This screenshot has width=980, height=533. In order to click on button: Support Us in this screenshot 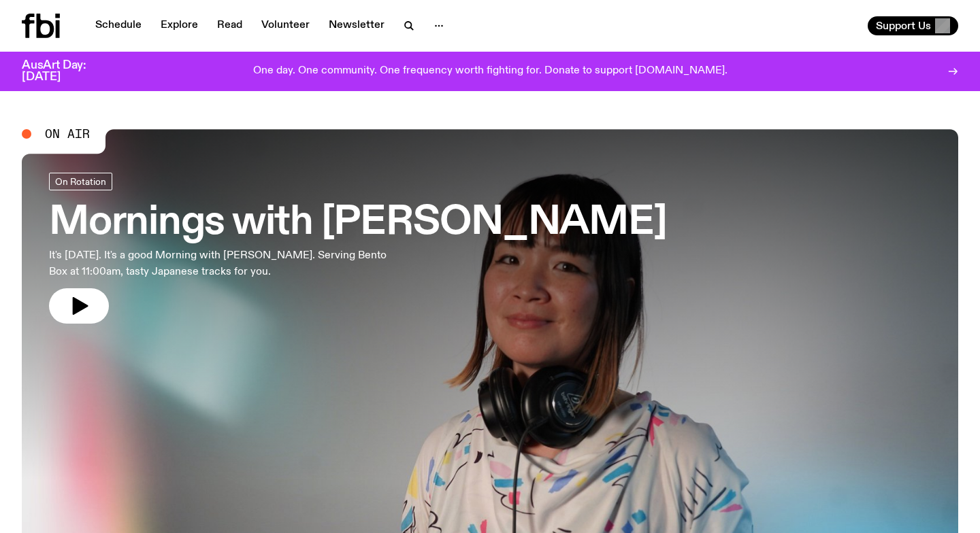, I will do `click(913, 26)`.